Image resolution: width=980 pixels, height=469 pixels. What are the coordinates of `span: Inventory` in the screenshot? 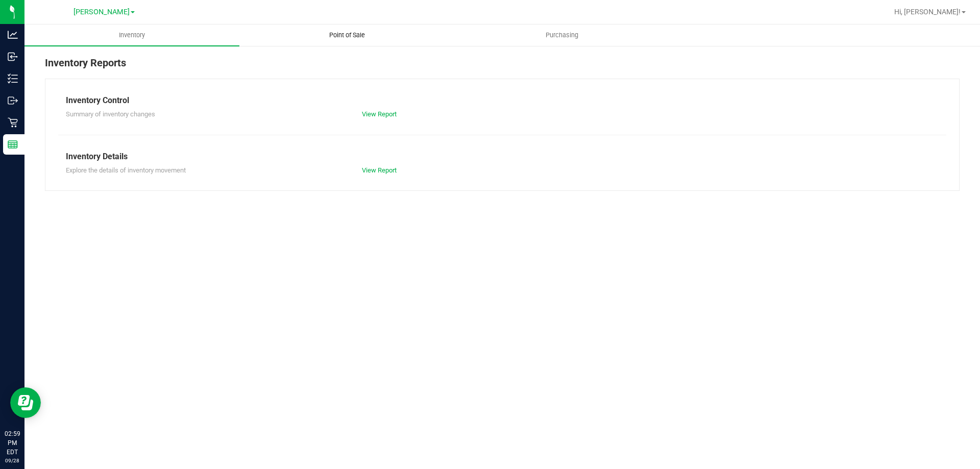 It's located at (131, 35).